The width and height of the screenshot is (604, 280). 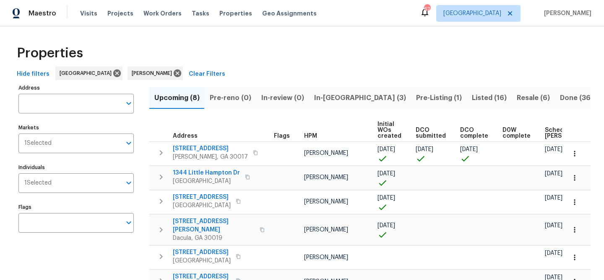 What do you see at coordinates (120, 13) in the screenshot?
I see `span: Projects` at bounding box center [120, 13].